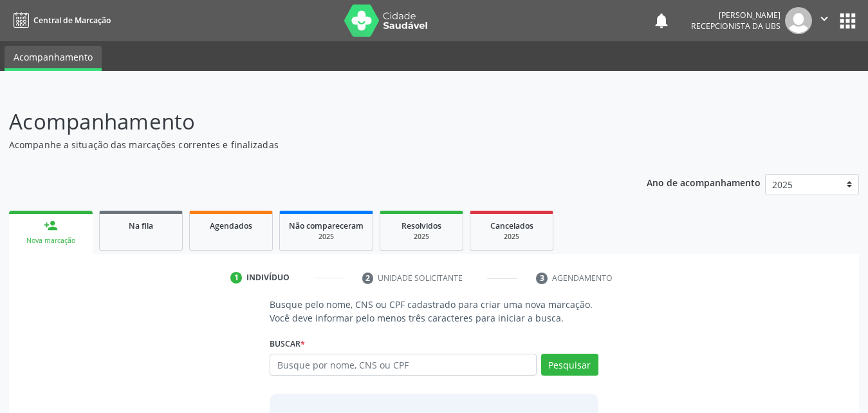 Image resolution: width=868 pixels, height=413 pixels. Describe the element at coordinates (847, 21) in the screenshot. I see `button: apps` at that location.